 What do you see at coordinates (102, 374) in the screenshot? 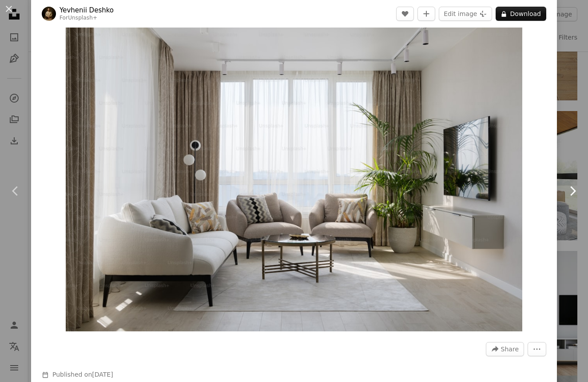
I see `time: December 7, 2022 at 7:48:43 PM GMT+5:30` at bounding box center [102, 374].